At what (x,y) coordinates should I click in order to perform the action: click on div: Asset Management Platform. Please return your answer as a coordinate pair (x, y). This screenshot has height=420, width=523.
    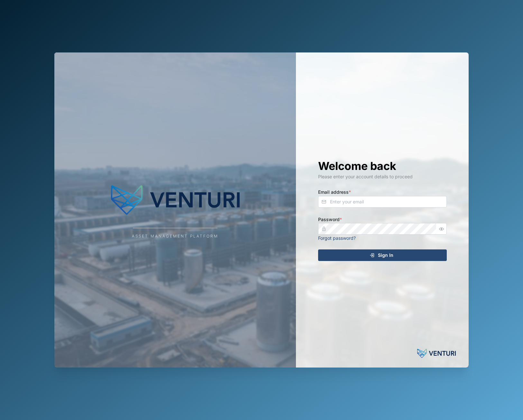
    Looking at the image, I should click on (175, 237).